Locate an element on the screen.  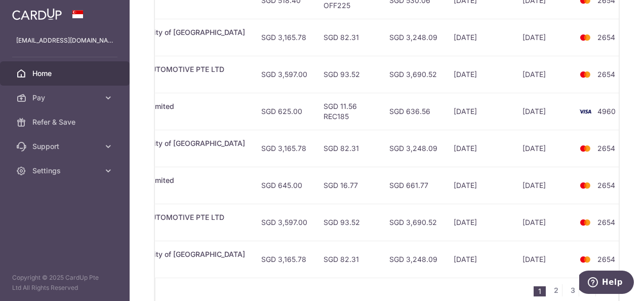
a: 3 is located at coordinates (573, 291).